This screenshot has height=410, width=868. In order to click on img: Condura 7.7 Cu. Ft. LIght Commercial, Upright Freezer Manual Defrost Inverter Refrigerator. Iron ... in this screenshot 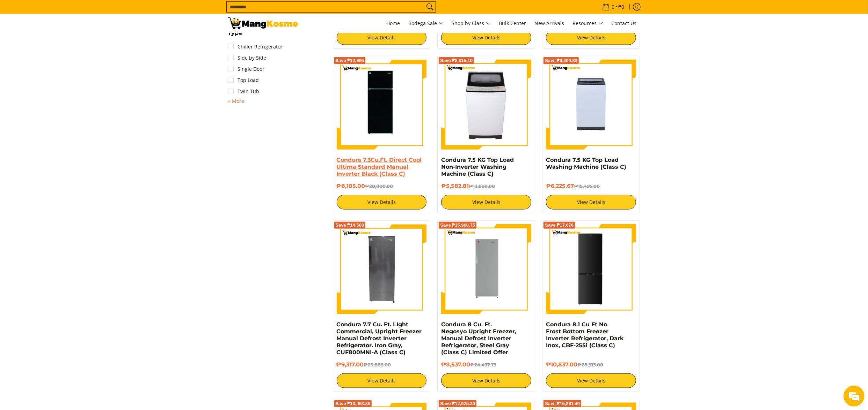, I will do `click(382, 269)`.